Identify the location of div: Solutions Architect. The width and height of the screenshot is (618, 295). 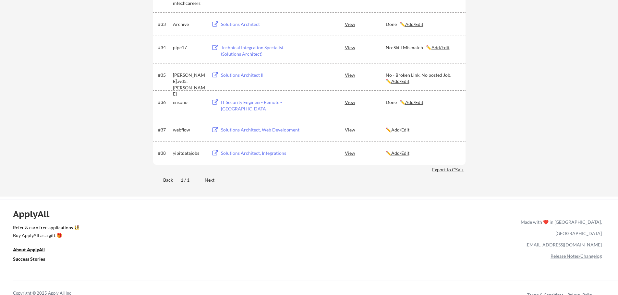
(261, 24).